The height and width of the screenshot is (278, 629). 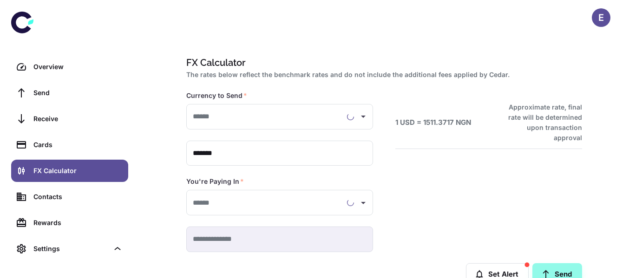 What do you see at coordinates (70, 145) in the screenshot?
I see `a: Cards` at bounding box center [70, 145].